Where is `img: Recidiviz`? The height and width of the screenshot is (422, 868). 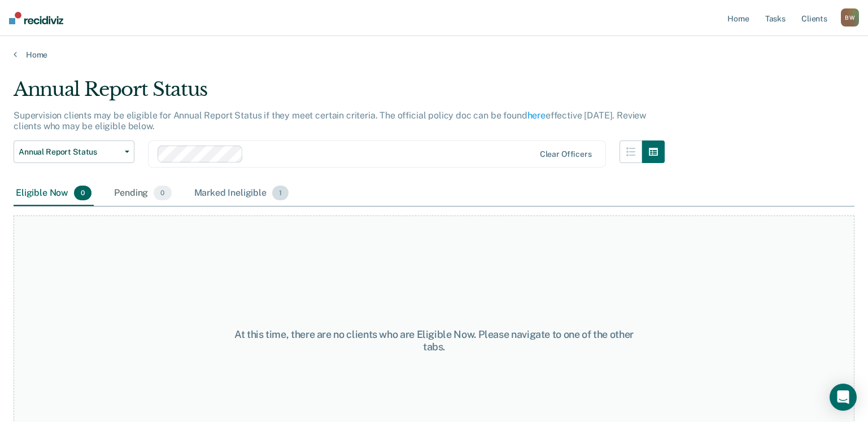
img: Recidiviz is located at coordinates (36, 18).